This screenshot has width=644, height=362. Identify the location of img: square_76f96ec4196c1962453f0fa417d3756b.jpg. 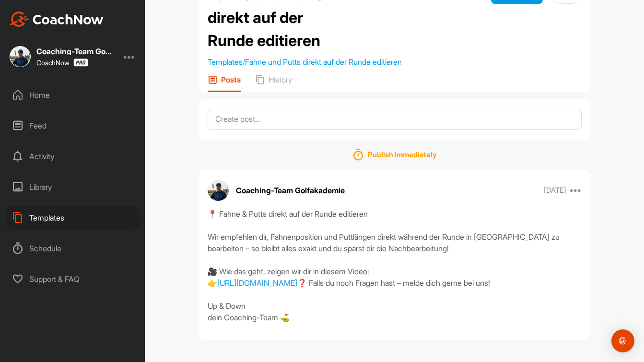
(20, 57).